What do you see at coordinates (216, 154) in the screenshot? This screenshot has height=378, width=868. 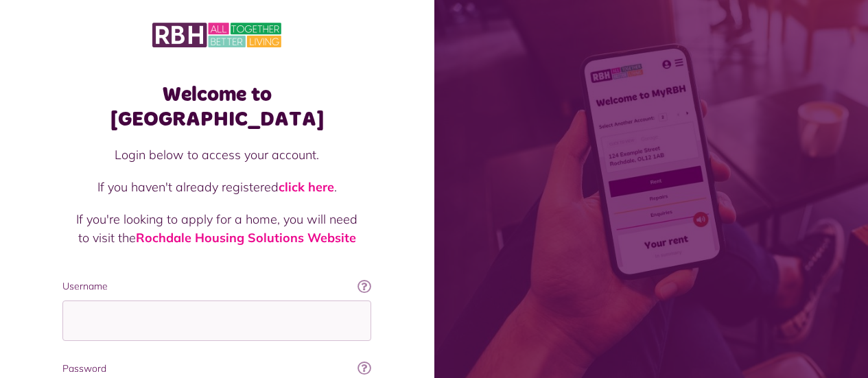 I see `p: Login below to access your account.` at bounding box center [216, 154].